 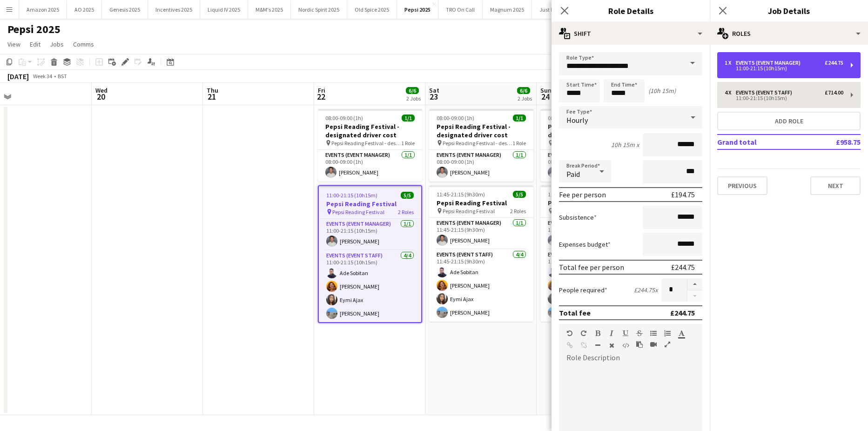 I want to click on span: Jobs, so click(x=57, y=44).